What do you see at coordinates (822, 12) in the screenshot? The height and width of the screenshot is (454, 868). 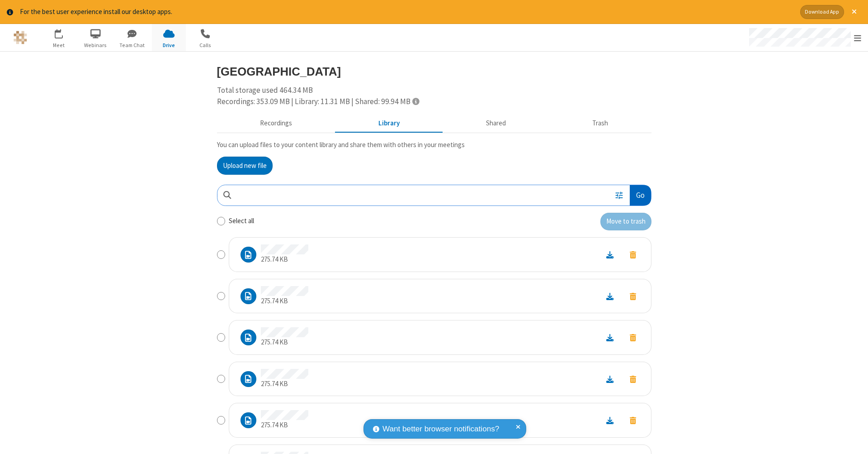 I see `button: Download App` at bounding box center [822, 12].